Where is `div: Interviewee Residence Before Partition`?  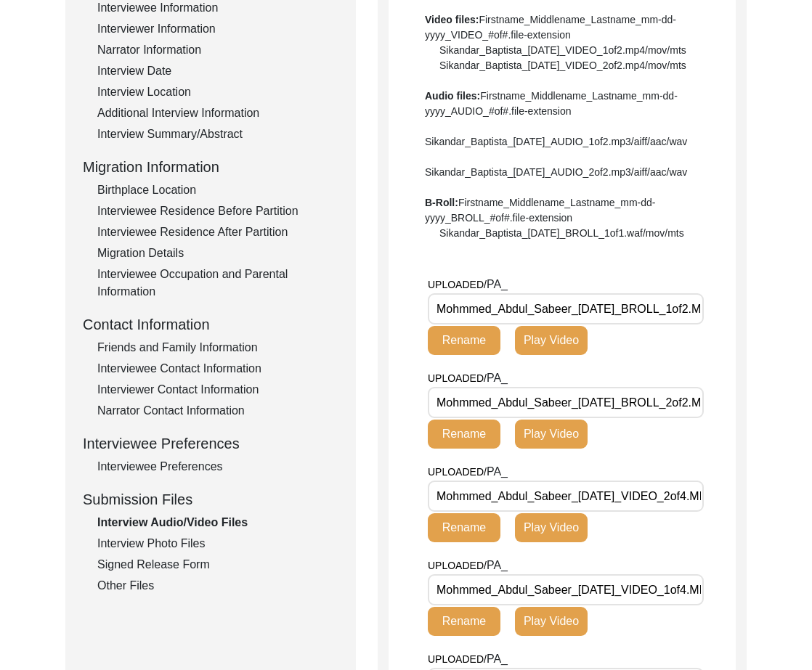 div: Interviewee Residence Before Partition is located at coordinates (218, 212).